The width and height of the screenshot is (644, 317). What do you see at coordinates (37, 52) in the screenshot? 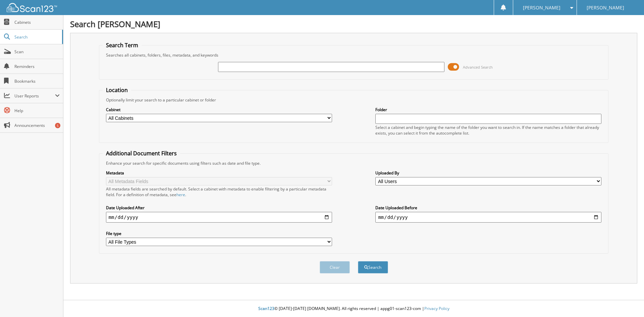
I see `span: Scan` at bounding box center [37, 52].